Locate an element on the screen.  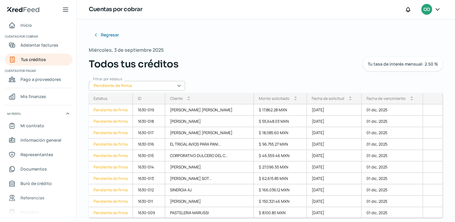
div: $ 62,615.85 MXN is located at coordinates (281, 179).